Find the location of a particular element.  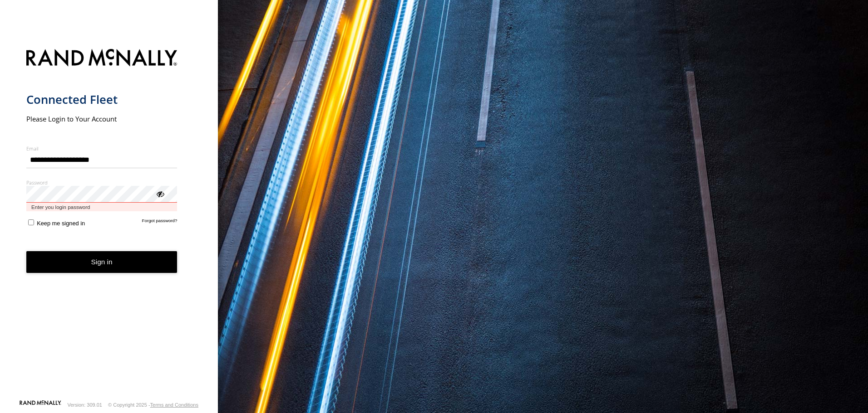

a: Terms and Conditions is located at coordinates (174, 405).